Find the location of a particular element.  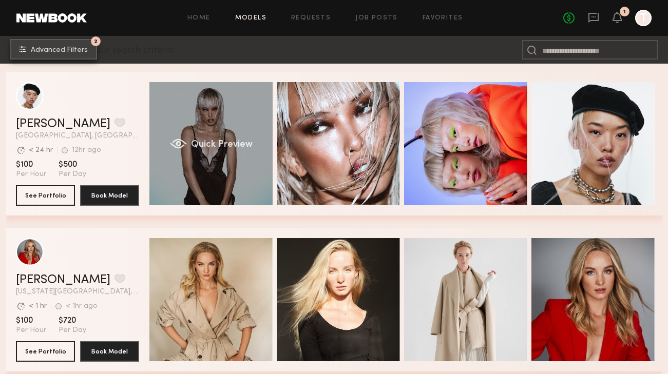

span: Quick Preview is located at coordinates (221, 145).